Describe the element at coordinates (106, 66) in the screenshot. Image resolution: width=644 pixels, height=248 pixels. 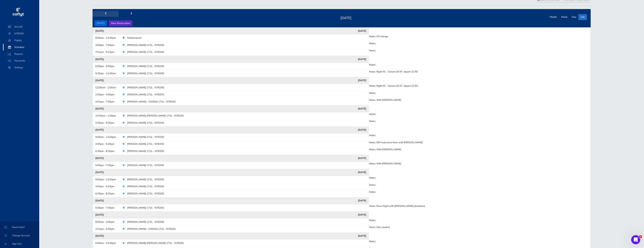
I see `td: 6:00pm - 9:00pm` at that location.